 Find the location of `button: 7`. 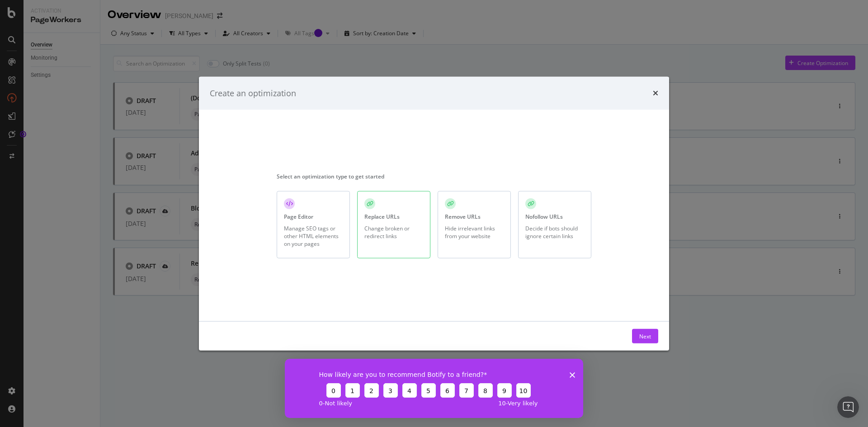

button: 7 is located at coordinates (182, 32).